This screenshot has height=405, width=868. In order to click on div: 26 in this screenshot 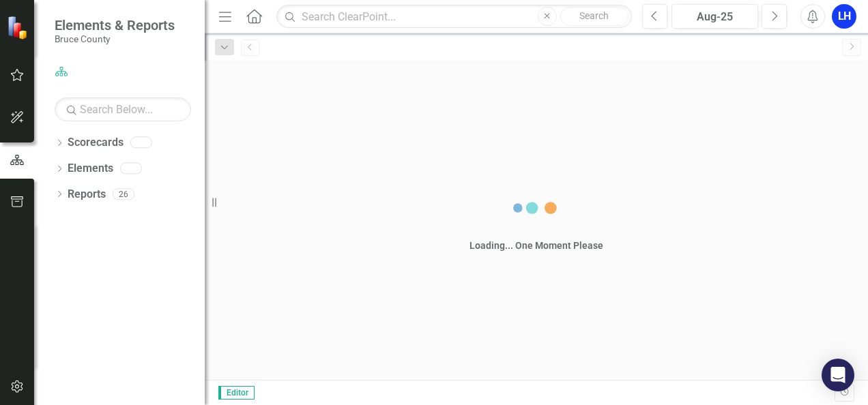, I will do `click(124, 193)`.